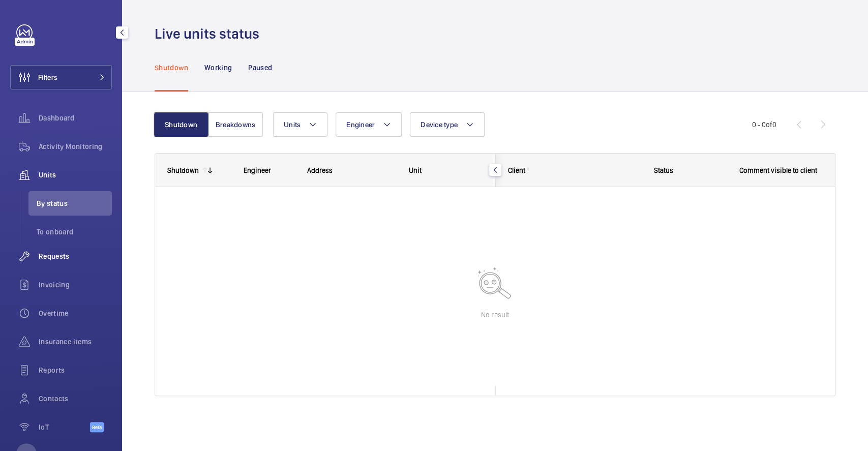 Image resolution: width=868 pixels, height=451 pixels. I want to click on span: Requests, so click(75, 256).